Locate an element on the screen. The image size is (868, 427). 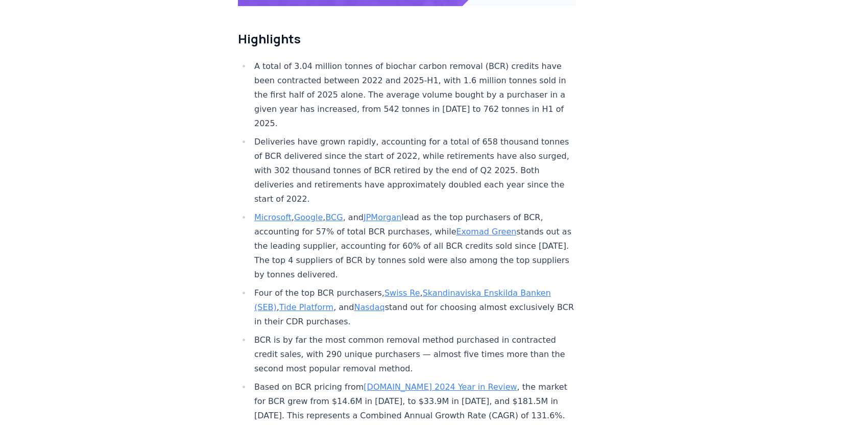
a: Tide Platform is located at coordinates (306, 307).